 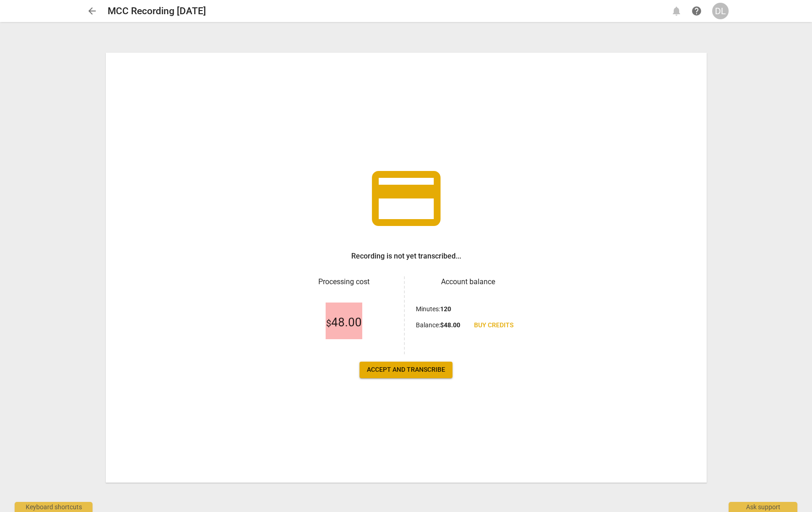 What do you see at coordinates (697, 11) in the screenshot?
I see `a: Help` at bounding box center [697, 11].